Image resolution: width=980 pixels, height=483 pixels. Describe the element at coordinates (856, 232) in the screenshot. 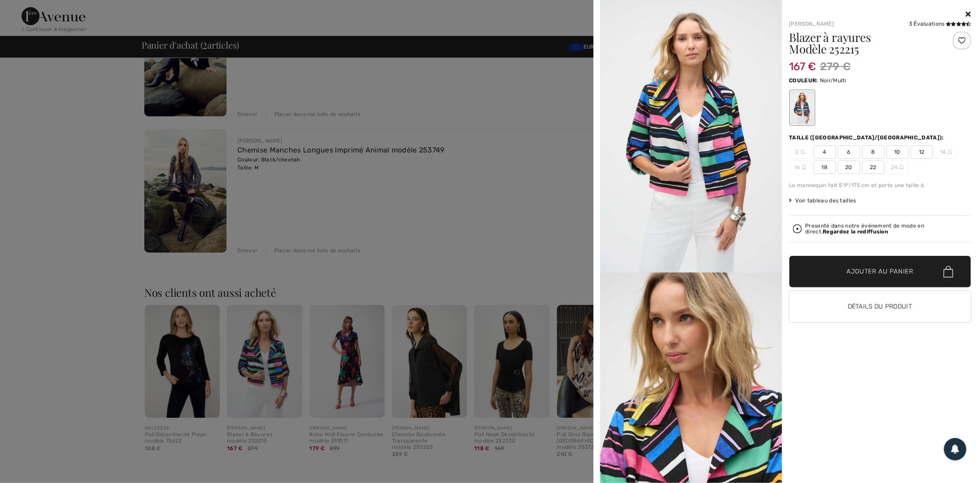

I see `strong: Regardez la rediffusion` at that location.